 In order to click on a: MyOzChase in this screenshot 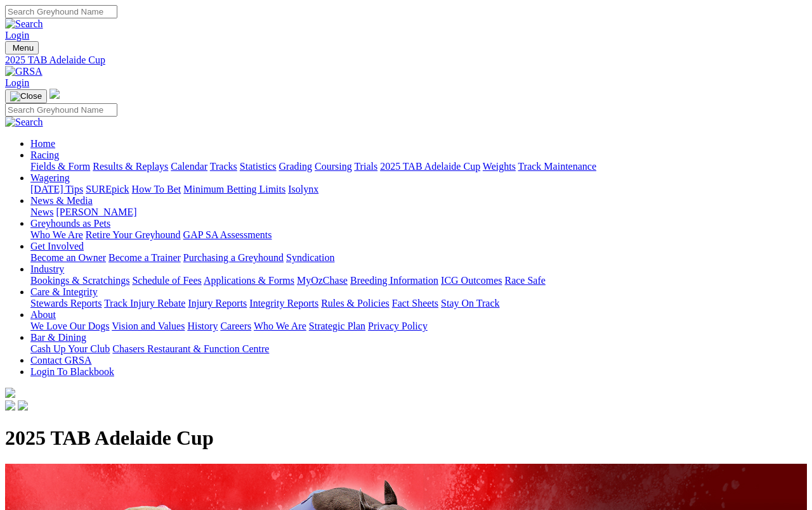, I will do `click(322, 280)`.